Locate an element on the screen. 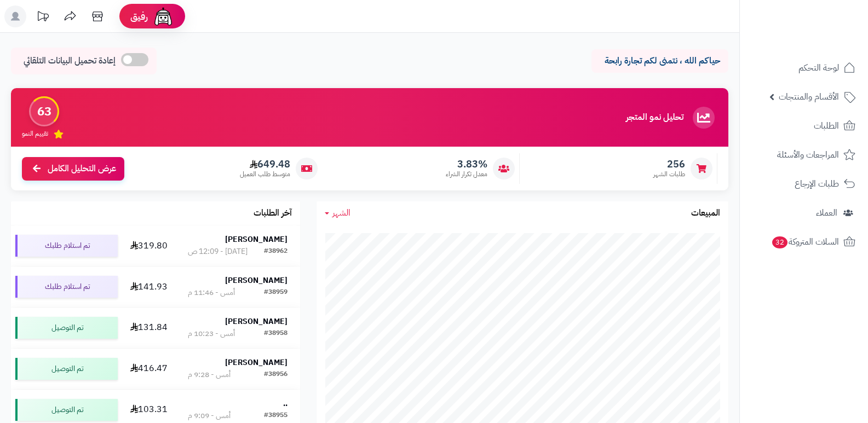 This screenshot has width=868, height=423. img: ai-face.png is located at coordinates (163, 16).